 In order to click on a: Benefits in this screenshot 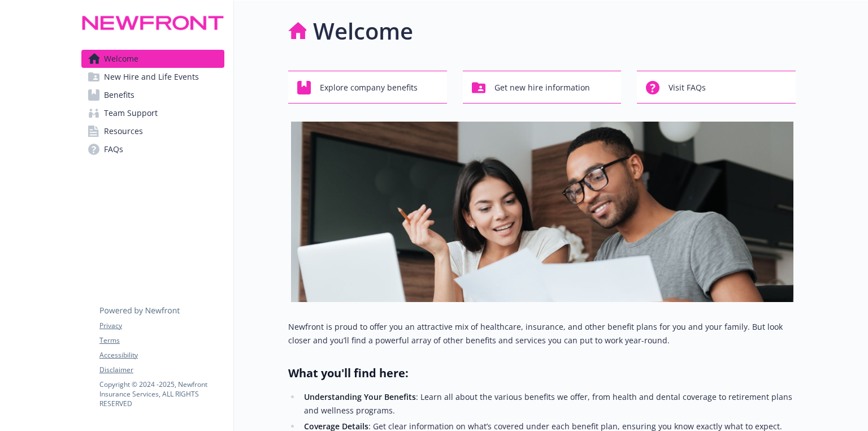, I will do `click(152, 95)`.